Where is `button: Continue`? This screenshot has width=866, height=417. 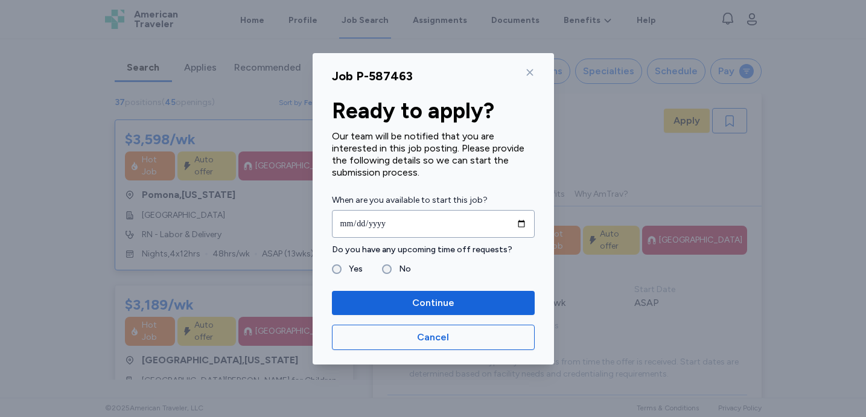 button: Continue is located at coordinates (433, 303).